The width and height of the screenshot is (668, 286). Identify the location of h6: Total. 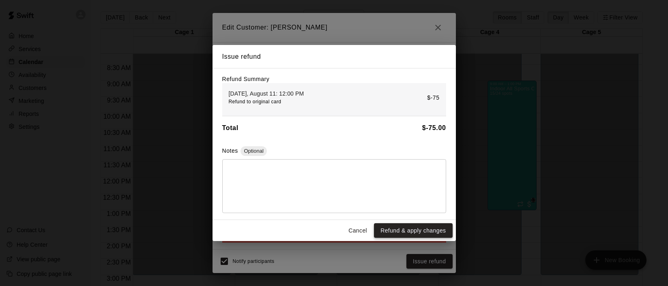
(230, 128).